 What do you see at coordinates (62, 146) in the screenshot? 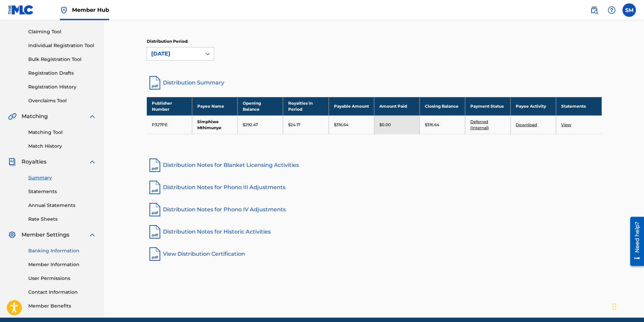
I see `a: Match History` at bounding box center [62, 146].